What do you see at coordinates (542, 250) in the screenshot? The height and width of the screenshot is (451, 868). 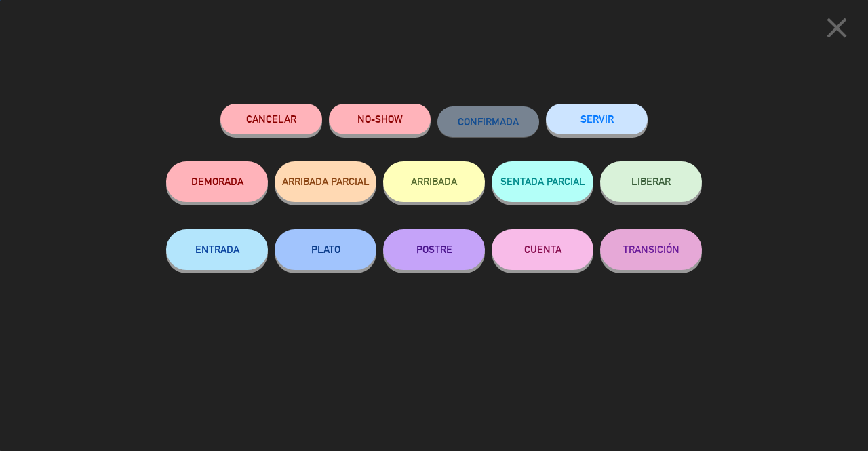 I see `button: CUENTA` at bounding box center [542, 250].